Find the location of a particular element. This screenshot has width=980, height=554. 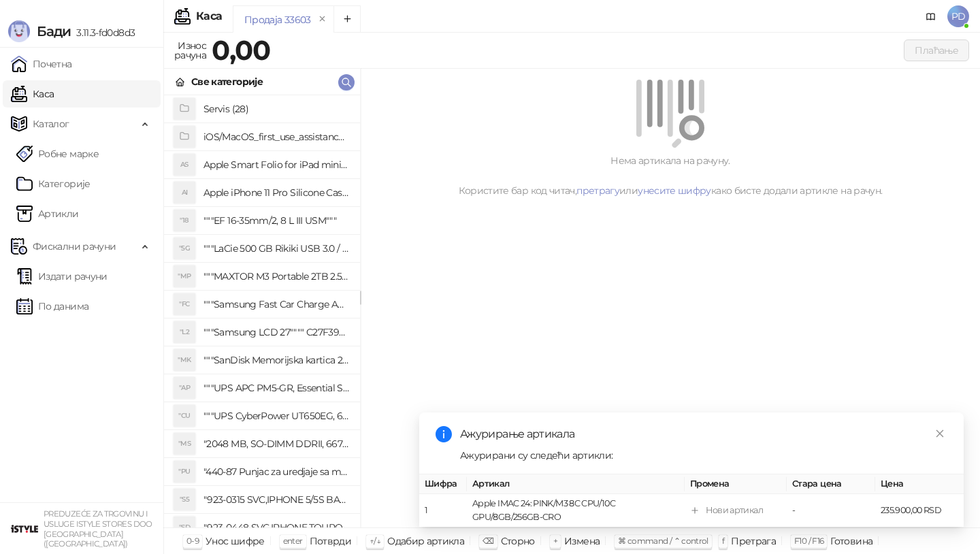

a: ArtikliАртикли is located at coordinates (47, 214).